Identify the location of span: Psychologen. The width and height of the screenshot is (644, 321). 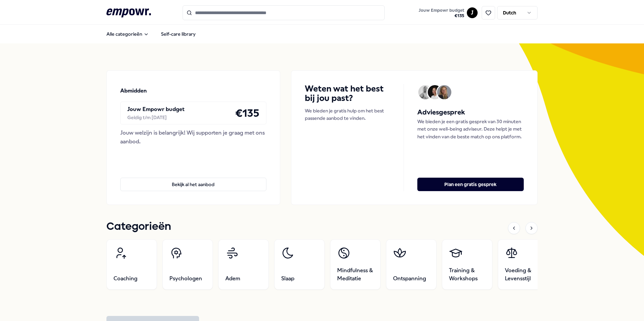
(186, 279).